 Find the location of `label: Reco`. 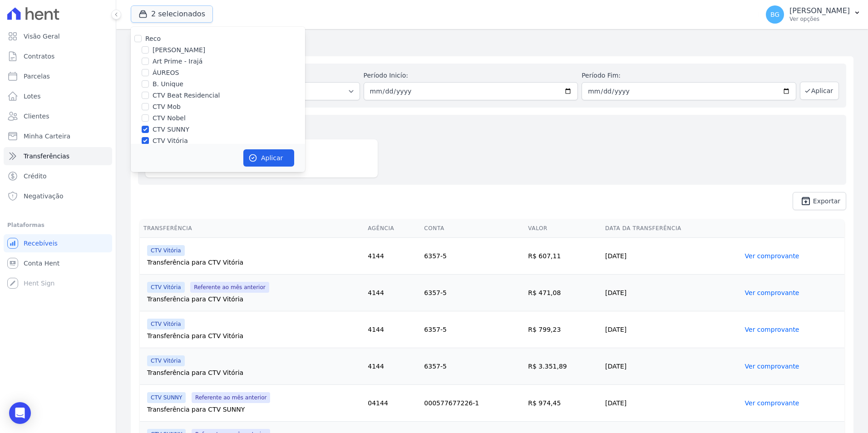

label: Reco is located at coordinates (153, 39).